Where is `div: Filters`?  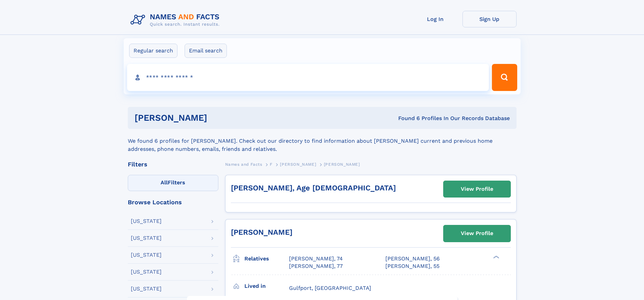
div: Filters is located at coordinates (173, 164).